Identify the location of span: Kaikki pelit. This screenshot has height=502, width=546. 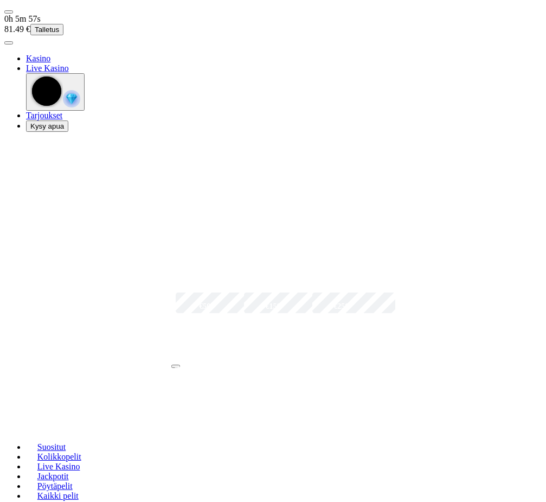
(58, 495).